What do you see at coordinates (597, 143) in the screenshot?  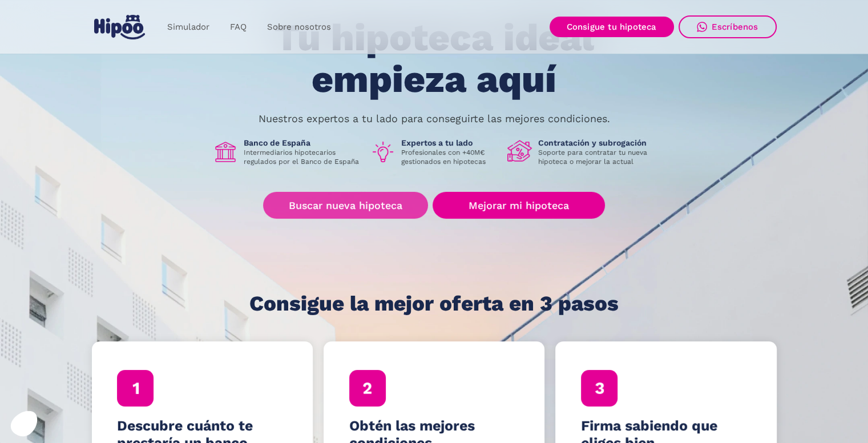 I see `h1: Contratación y subrogación` at bounding box center [597, 143].